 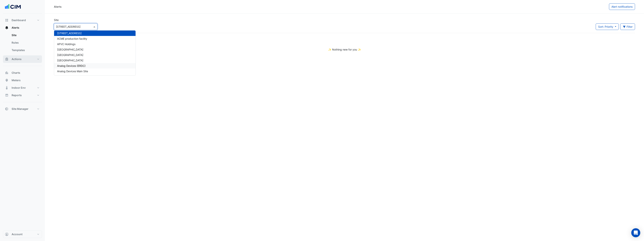 I want to click on button: Charts, so click(x=23, y=73).